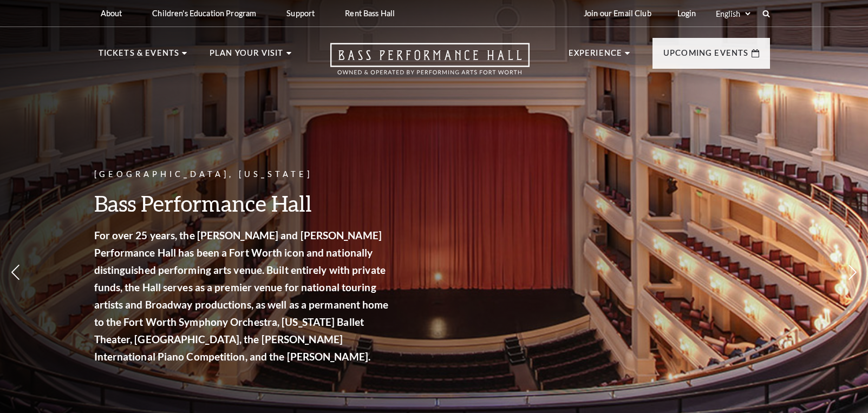 Image resolution: width=868 pixels, height=413 pixels. Describe the element at coordinates (139, 57) in the screenshot. I see `p: Tickets & Events` at that location.